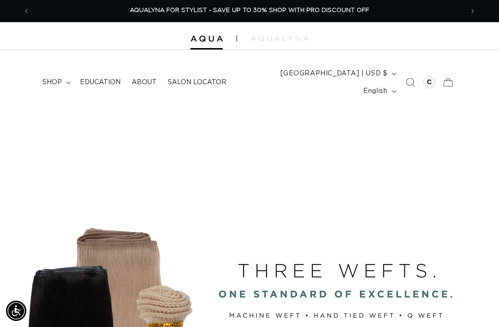 This screenshot has width=499, height=327. Describe the element at coordinates (375, 91) in the screenshot. I see `span: English` at that location.